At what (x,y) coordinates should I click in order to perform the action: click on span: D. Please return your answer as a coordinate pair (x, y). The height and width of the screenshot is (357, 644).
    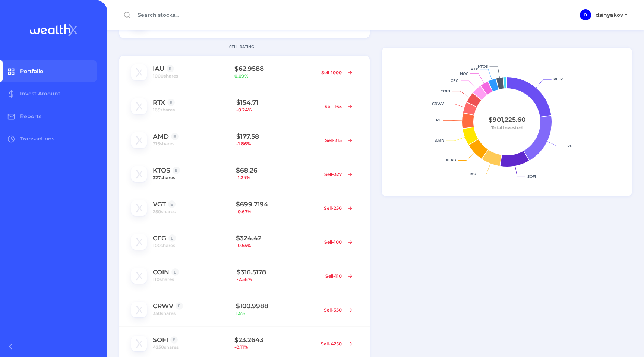
    Looking at the image, I should click on (586, 15).